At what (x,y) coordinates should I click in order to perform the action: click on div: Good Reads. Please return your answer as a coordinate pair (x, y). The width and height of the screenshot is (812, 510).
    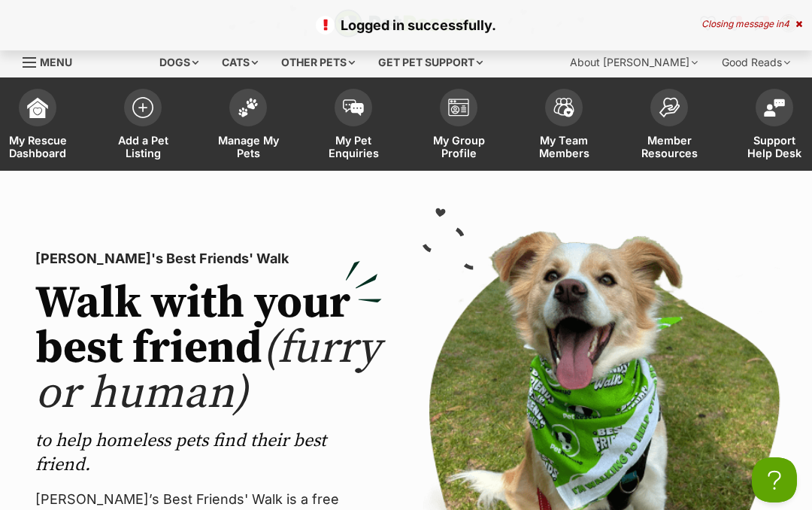
    Looking at the image, I should click on (756, 63).